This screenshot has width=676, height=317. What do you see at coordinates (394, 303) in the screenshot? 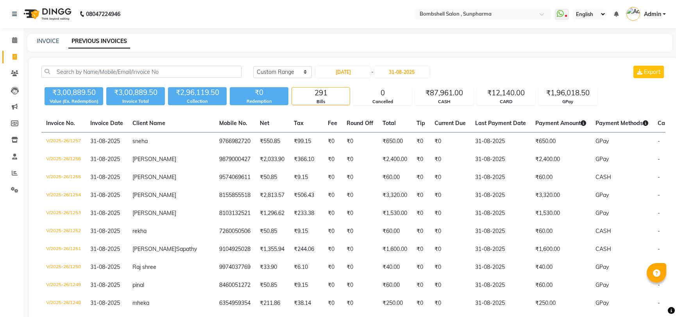
I see `td: ₹250.00` at bounding box center [394, 303].